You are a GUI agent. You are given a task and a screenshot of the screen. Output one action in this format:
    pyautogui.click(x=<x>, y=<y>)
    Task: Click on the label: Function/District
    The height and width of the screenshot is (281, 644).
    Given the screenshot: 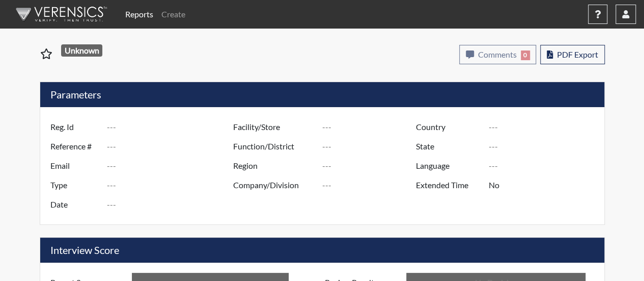 What is the action you would take?
    pyautogui.click(x=274, y=146)
    